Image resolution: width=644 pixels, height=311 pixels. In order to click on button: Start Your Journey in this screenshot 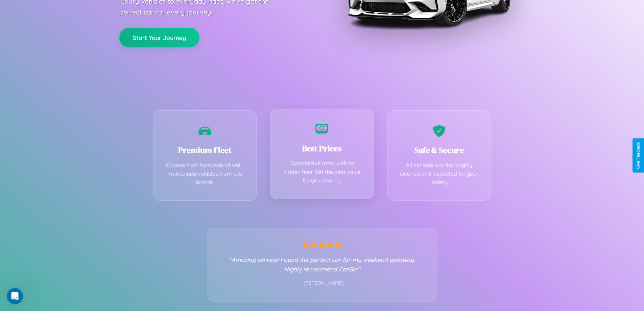, I will do `click(159, 37)`.